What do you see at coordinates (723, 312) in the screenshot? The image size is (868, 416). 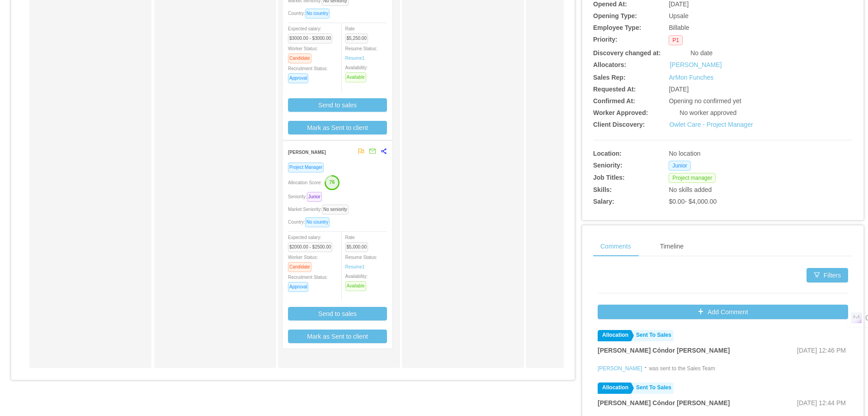 I see `button: icon: plusAdd Comment` at bounding box center [723, 312].